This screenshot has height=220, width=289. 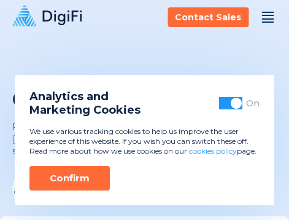 I want to click on img: avatar 1, so click(x=28, y=188).